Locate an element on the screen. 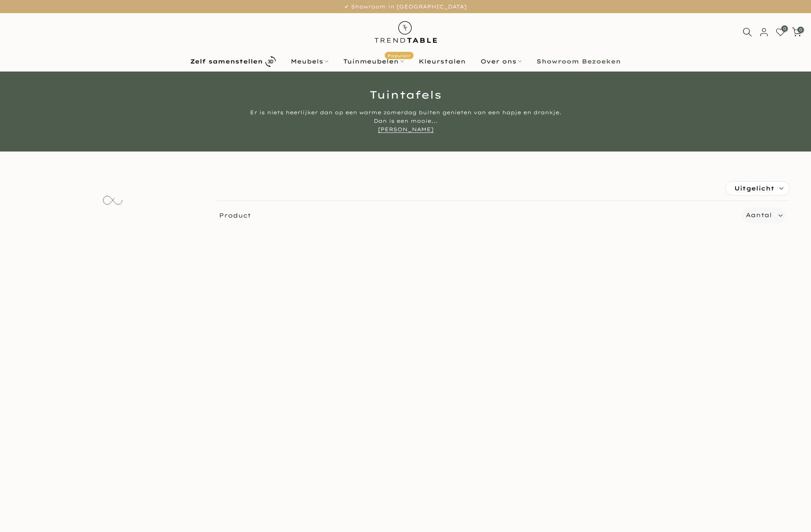  a: Over ons is located at coordinates (501, 61).